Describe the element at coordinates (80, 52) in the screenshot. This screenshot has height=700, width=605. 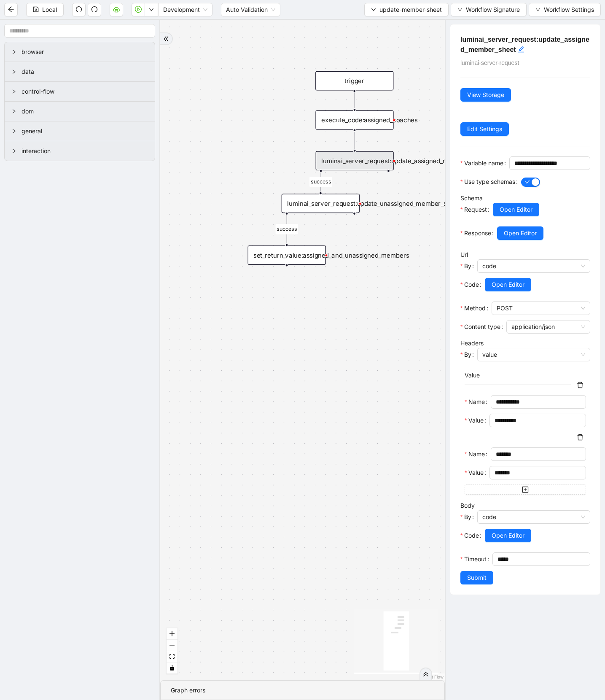
I see `div: browser` at that location.